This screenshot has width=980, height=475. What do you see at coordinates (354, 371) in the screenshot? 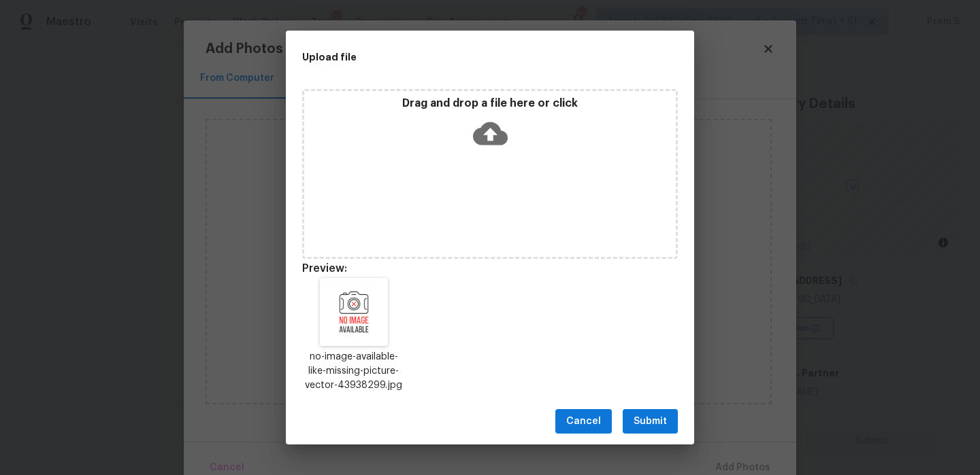
I see `p: no-image-available-like-missing-picture-vector-43938299.jpg` at bounding box center [354, 371].